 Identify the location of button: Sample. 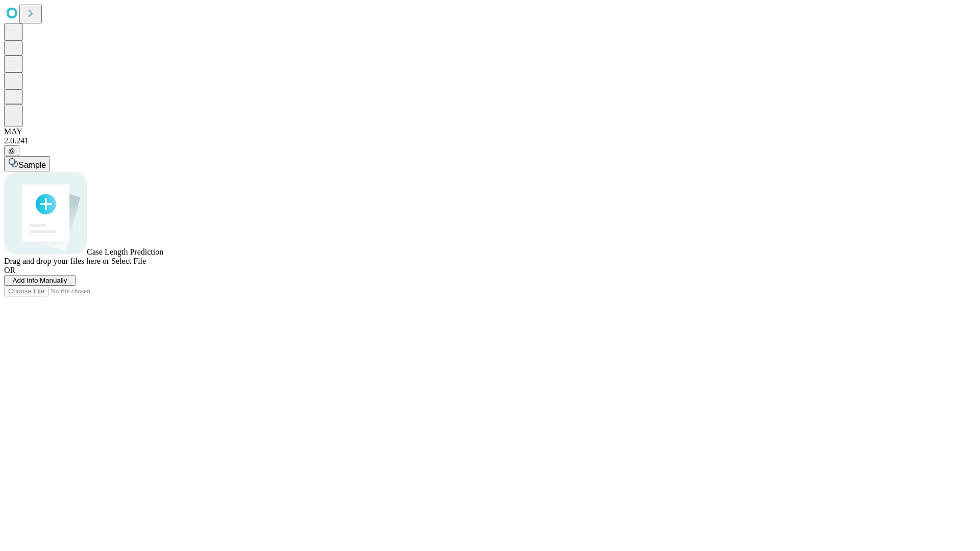
(27, 164).